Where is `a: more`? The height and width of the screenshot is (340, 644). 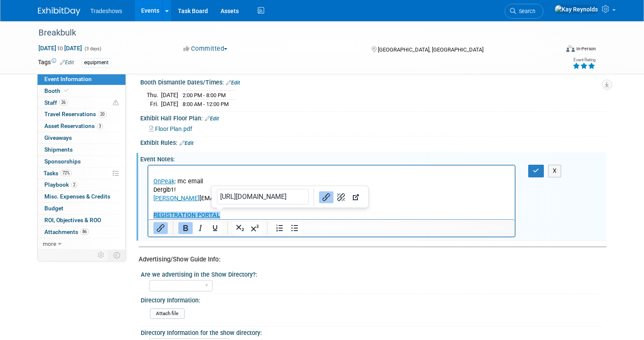
a: more is located at coordinates (82, 244).